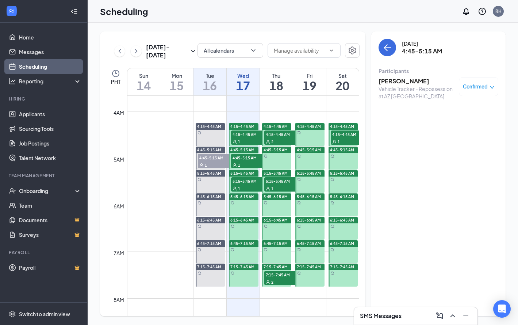  What do you see at coordinates (119, 112) in the screenshot?
I see `div: 4am` at bounding box center [119, 112].